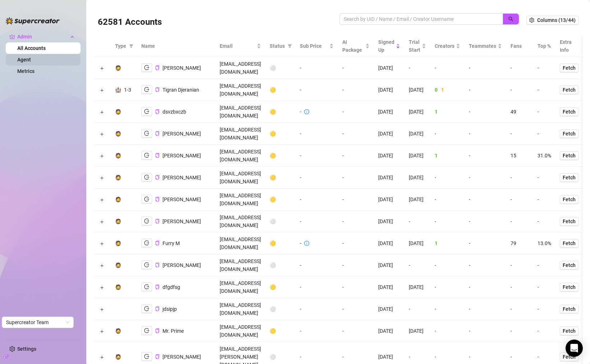 This screenshot has height=364, width=590. I want to click on th: Trial Start, so click(418, 46).